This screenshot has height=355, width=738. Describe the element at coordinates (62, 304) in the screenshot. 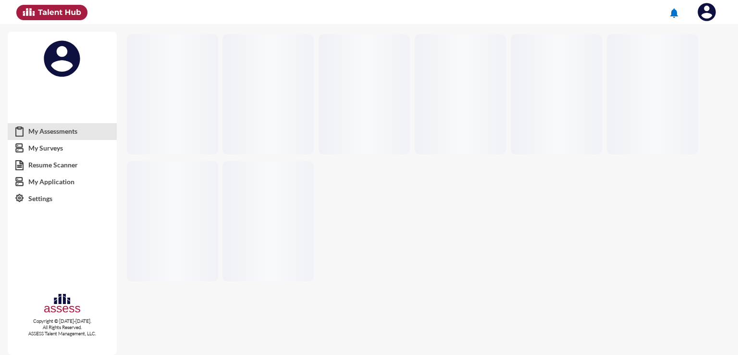

I see `img: assesscompany-logo.png` at that location.